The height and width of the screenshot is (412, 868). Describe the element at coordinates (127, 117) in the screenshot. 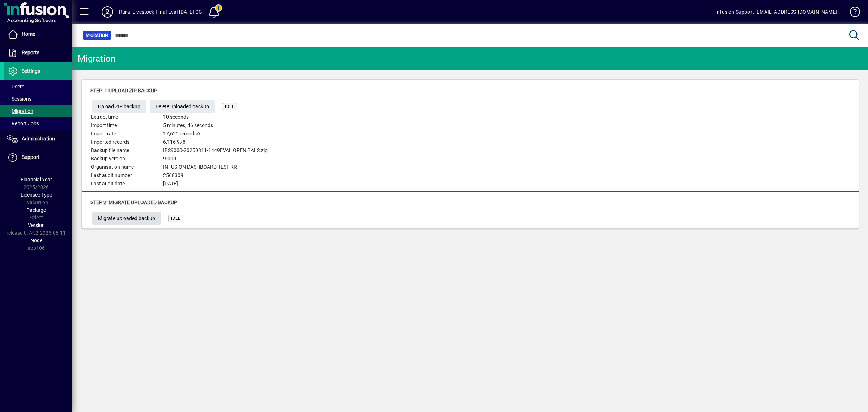

I see `td: Extract time` at that location.